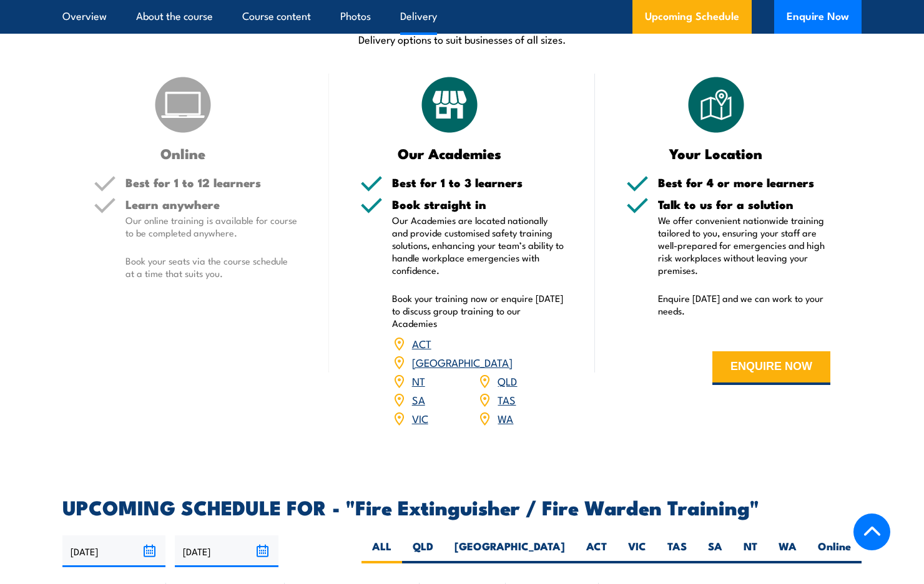 This screenshot has height=584, width=924. I want to click on input: From date, so click(114, 551).